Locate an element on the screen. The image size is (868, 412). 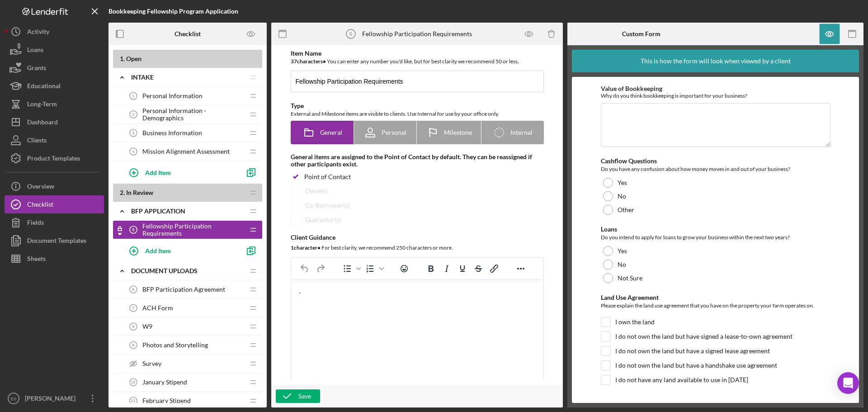
div: External and Milestone items are visible to clients. Use Internal for use by your office only. is located at coordinates (417, 114).